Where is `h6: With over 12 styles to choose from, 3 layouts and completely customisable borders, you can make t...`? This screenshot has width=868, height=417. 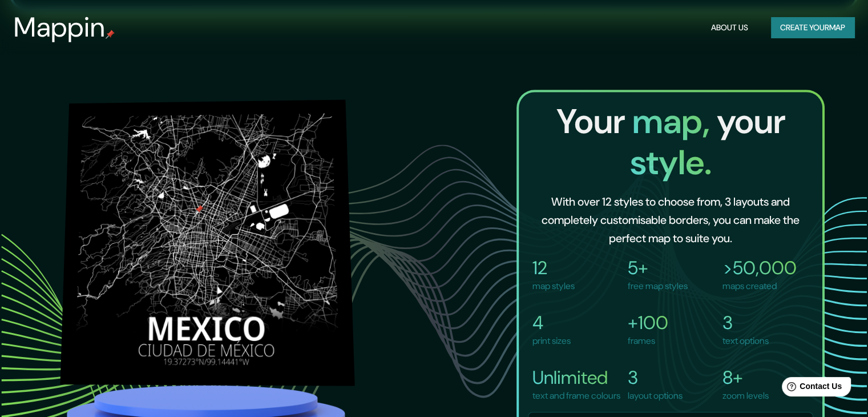 h6: With over 12 styles to choose from, 3 layouts and completely customisable borders, you can make t... is located at coordinates (671, 220).